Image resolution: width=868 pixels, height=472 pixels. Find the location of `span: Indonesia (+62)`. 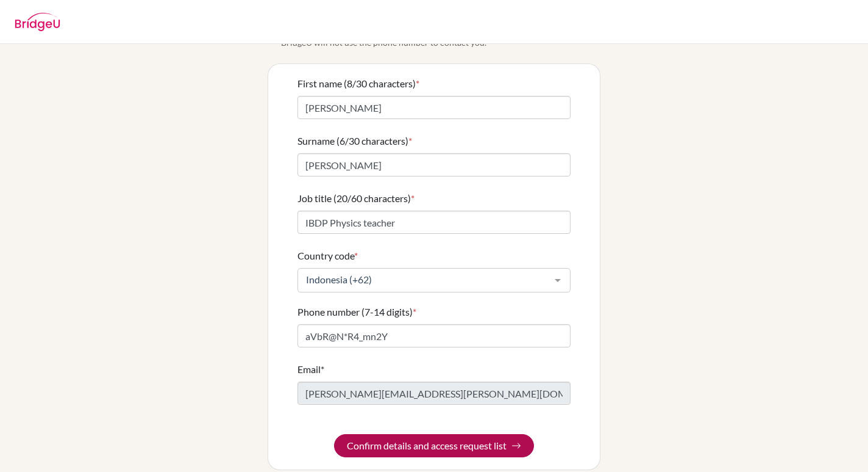

span: Indonesia (+62) is located at coordinates (425, 279).